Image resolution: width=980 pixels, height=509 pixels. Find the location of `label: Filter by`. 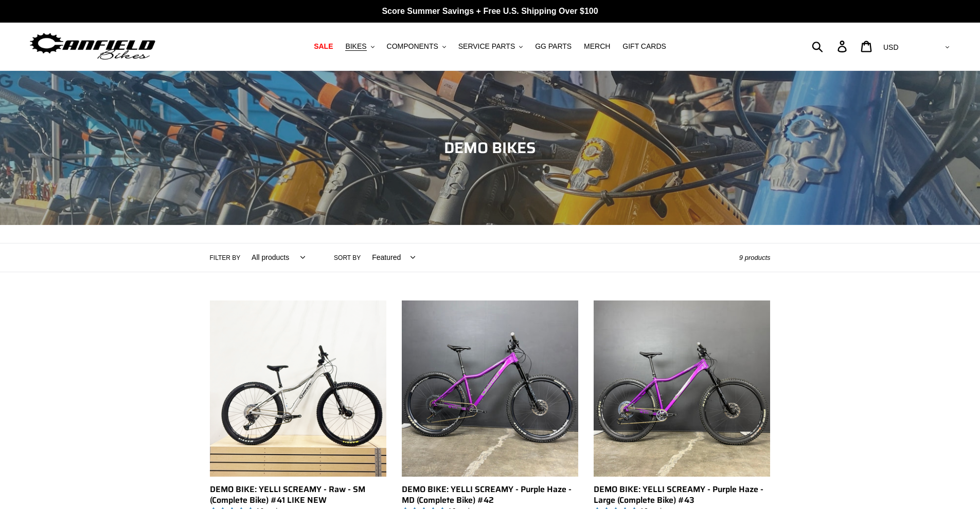

label: Filter by is located at coordinates (225, 258).